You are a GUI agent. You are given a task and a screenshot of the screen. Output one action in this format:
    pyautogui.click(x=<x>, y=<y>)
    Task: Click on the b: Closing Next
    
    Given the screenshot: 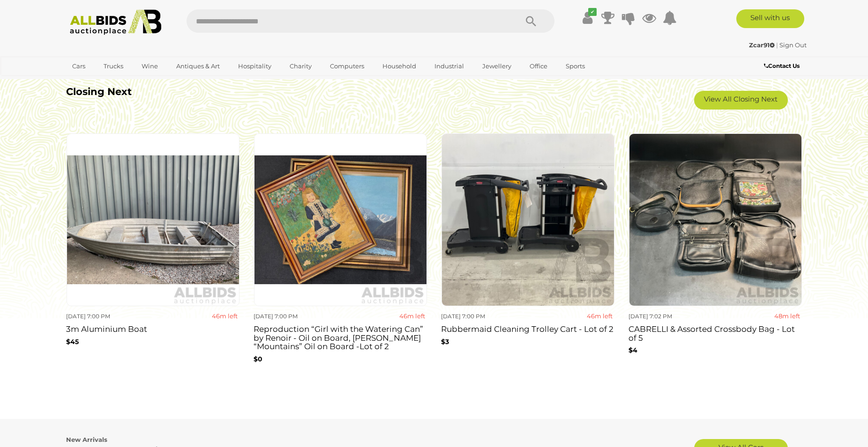 What is the action you would take?
    pyautogui.click(x=99, y=91)
    